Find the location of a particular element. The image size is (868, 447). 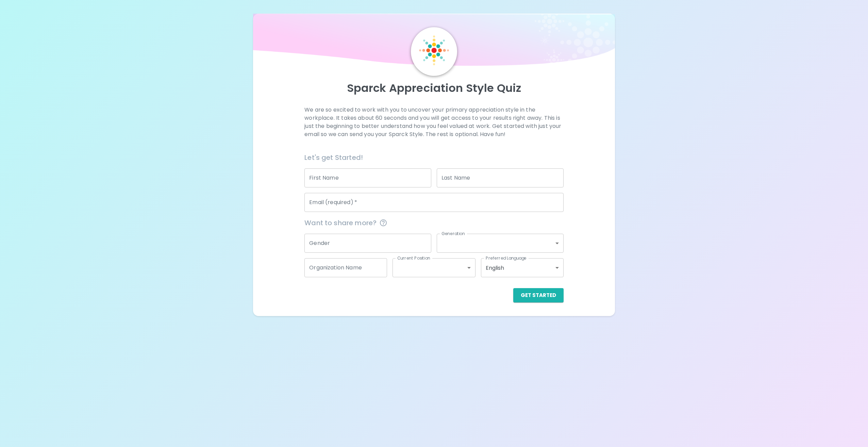

div: English is located at coordinates (522, 268).